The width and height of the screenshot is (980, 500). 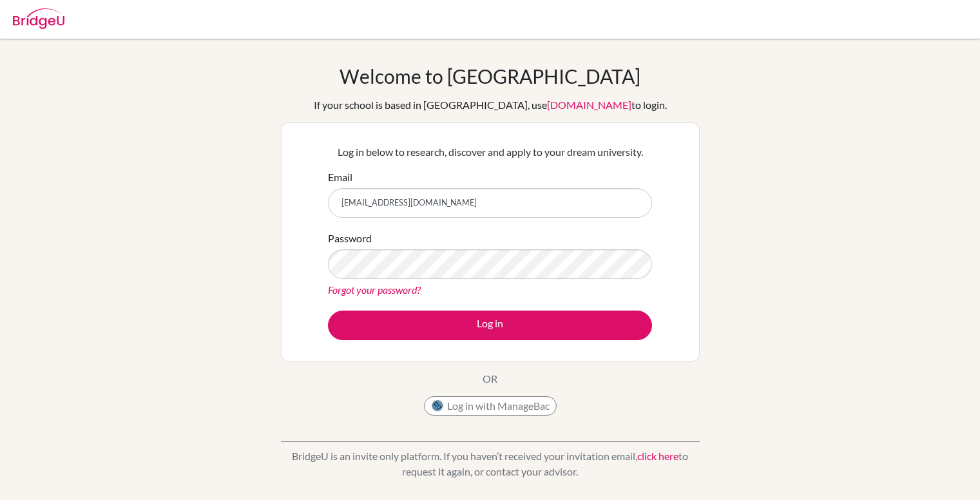 I want to click on p: Log in below to research, discover and apply to your dream university., so click(x=489, y=152).